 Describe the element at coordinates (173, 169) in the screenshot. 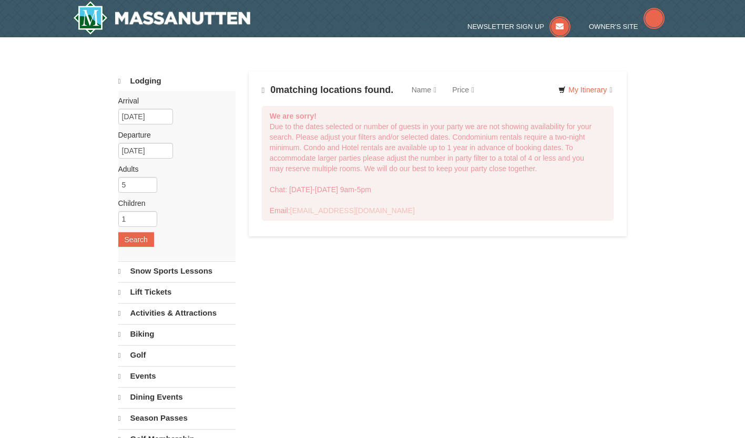

I see `label: Adults` at that location.